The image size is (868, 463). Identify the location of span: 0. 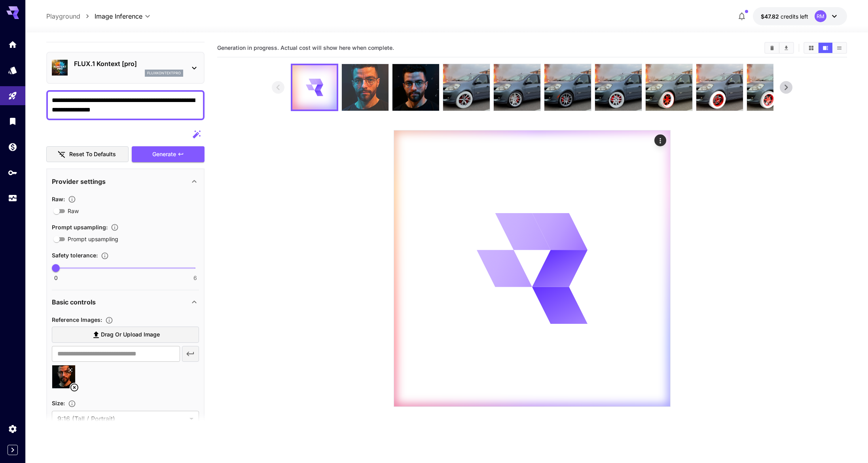
(56, 277).